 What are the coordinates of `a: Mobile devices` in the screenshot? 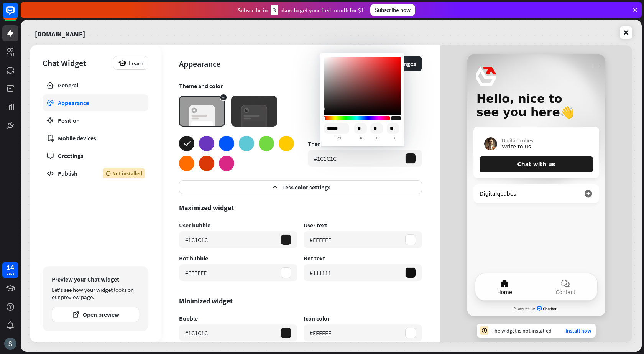 It's located at (95, 138).